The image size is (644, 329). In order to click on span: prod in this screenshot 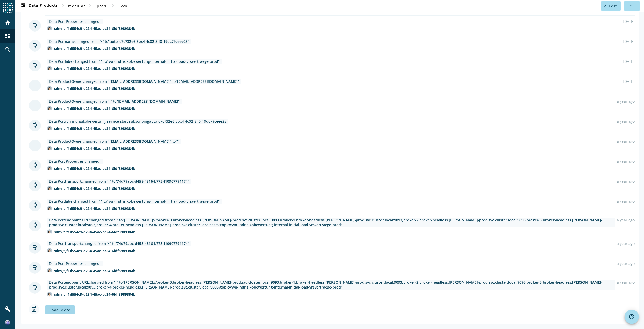, I will do `click(102, 6)`.